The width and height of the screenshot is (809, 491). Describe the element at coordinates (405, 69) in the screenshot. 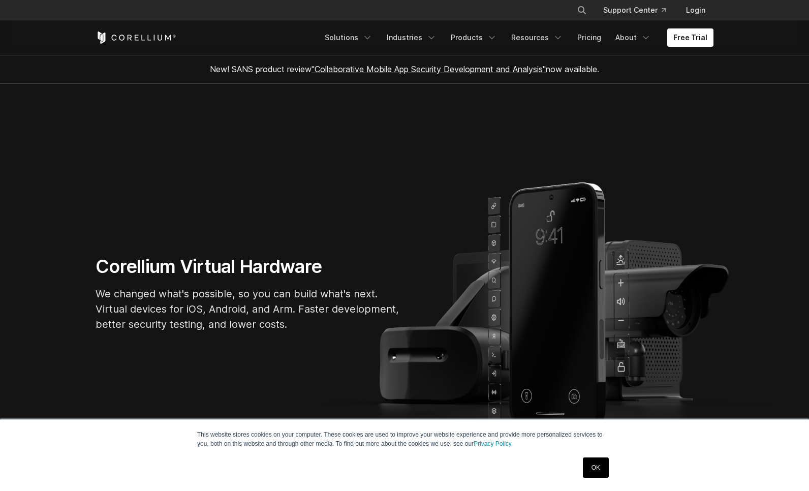

I see `span: New! SANS product review now available.` at that location.